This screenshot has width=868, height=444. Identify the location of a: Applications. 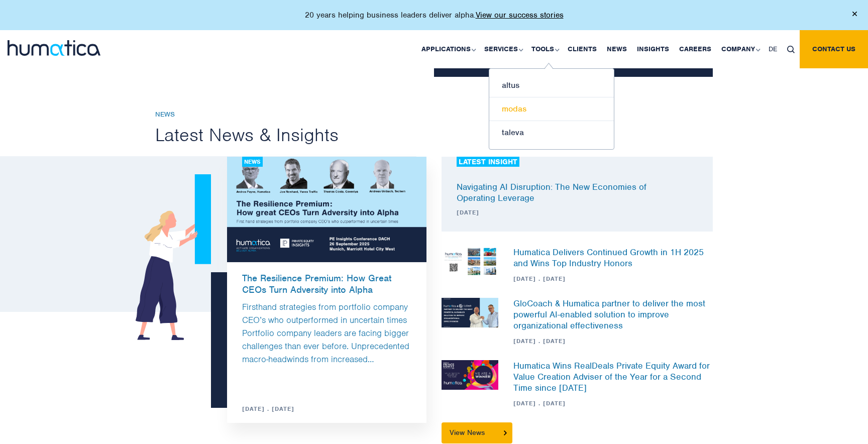
(448, 49).